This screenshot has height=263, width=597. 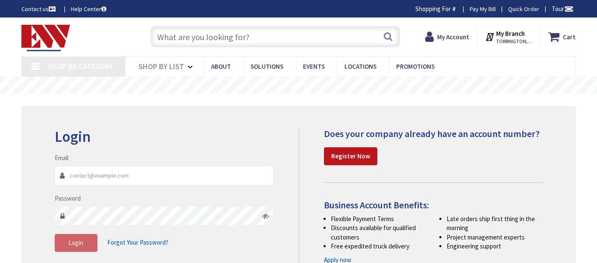 What do you see at coordinates (494, 224) in the screenshot?
I see `li: Late orders ship first thing in the morning` at bounding box center [494, 224].